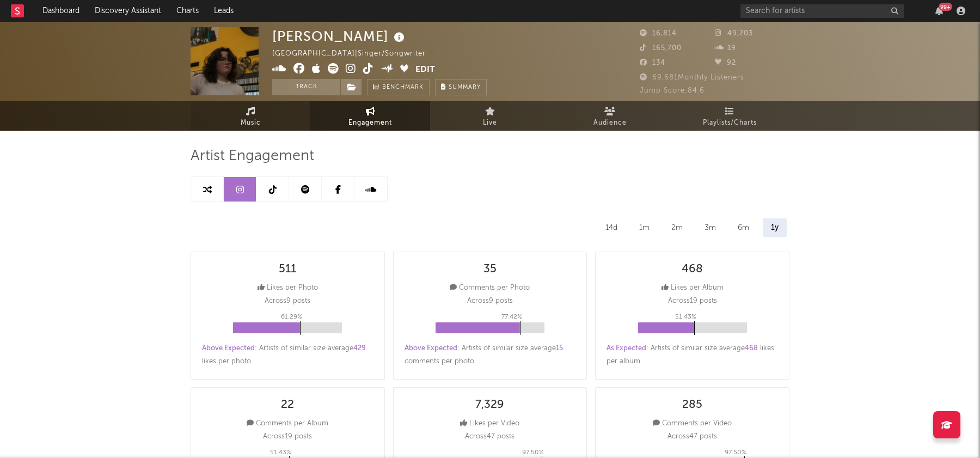  Describe the element at coordinates (287, 424) in the screenshot. I see `div: Comments per Album` at that location.